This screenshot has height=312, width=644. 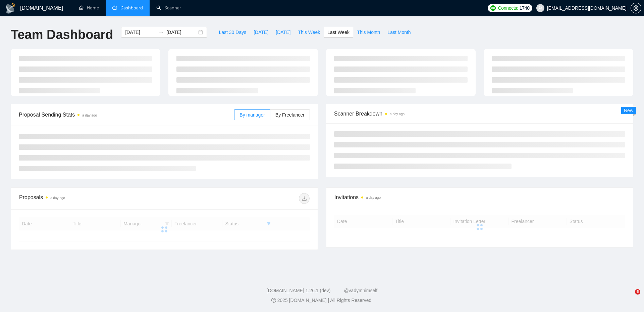 I want to click on img: logo, so click(x=11, y=8).